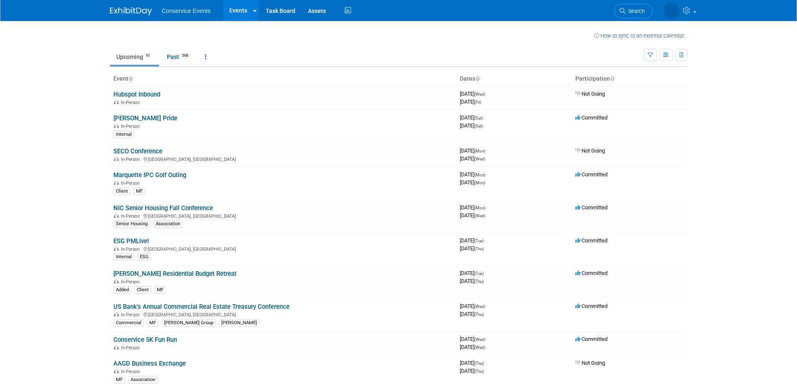 This screenshot has width=797, height=384. I want to click on span: 91, so click(148, 56).